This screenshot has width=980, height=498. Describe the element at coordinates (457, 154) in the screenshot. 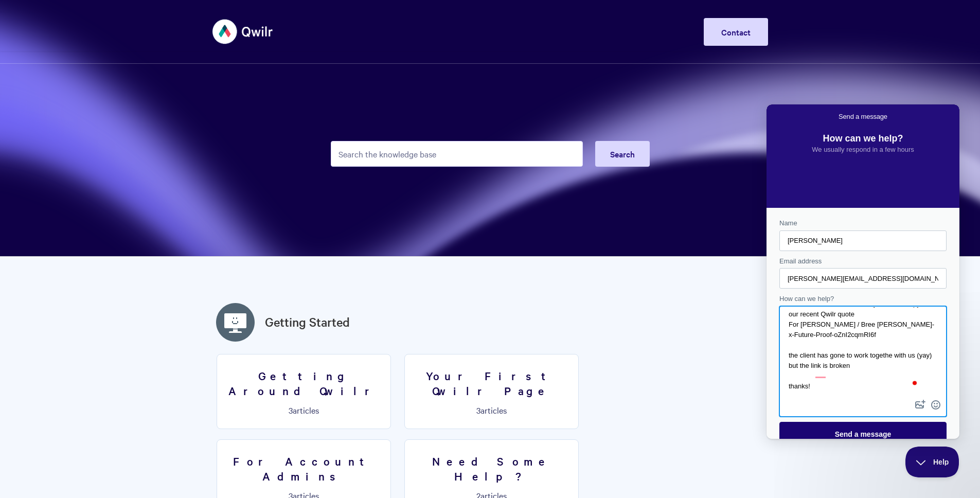

I see `input: Search the knowledge base` at that location.